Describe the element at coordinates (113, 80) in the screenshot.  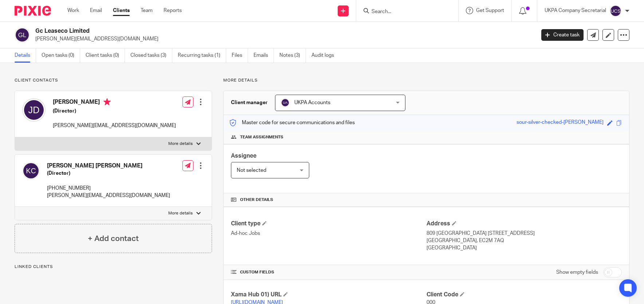
I see `p: Client contacts` at that location.